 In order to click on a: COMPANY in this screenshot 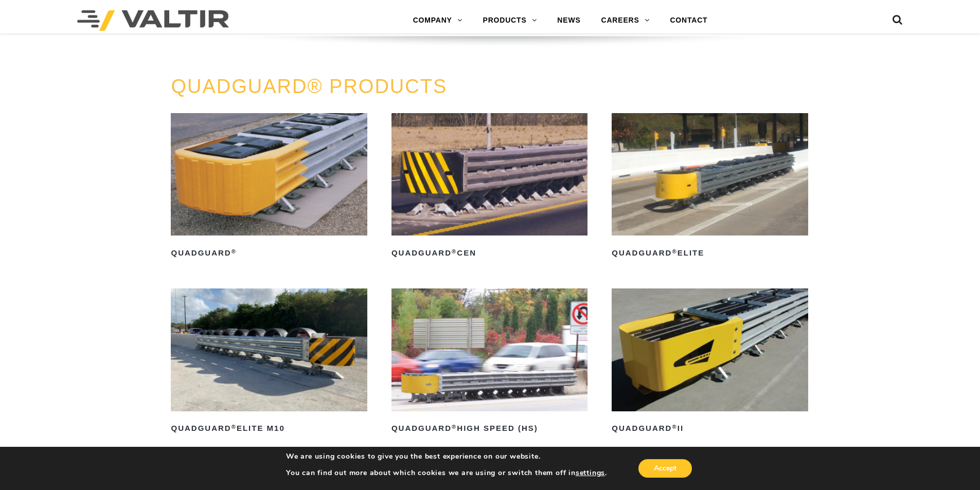, I will do `click(438, 21)`.